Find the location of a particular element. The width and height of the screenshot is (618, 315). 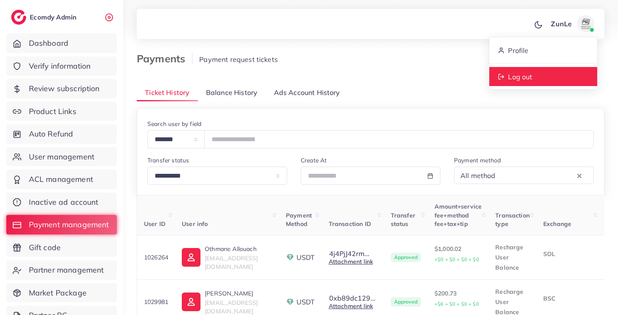

span: Balance History is located at coordinates (231, 93).